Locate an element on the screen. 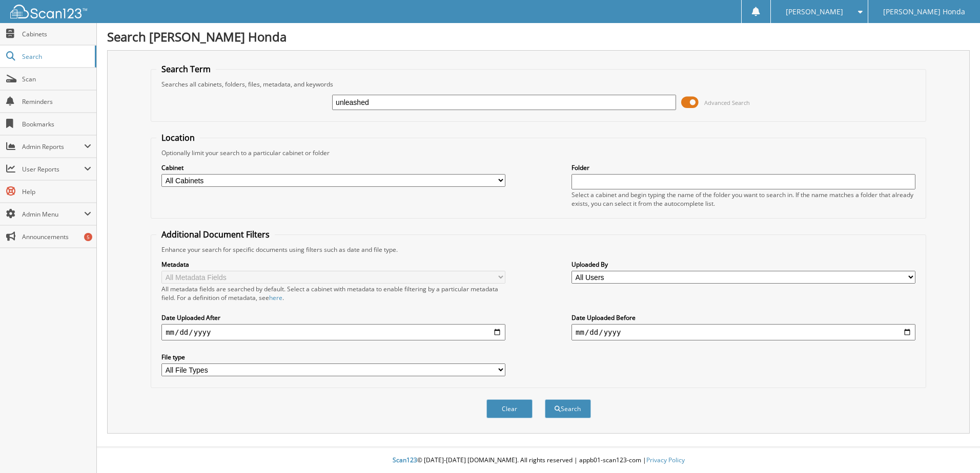 The height and width of the screenshot is (473, 980). legend: Search Term is located at coordinates (186, 70).